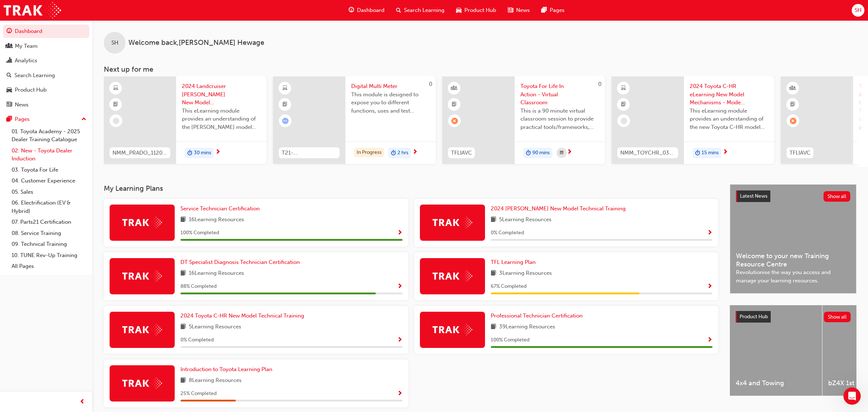  I want to click on span: Search Learning, so click(424, 10).